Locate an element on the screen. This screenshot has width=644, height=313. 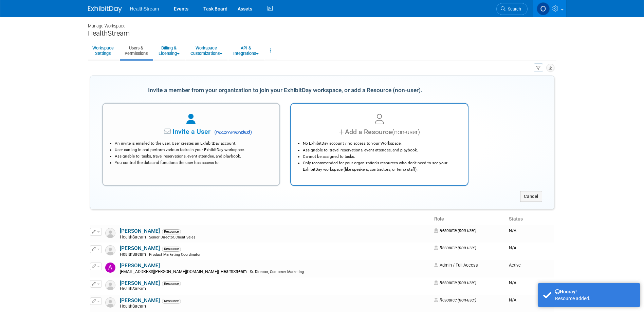
a: WorkspaceSettings is located at coordinates (103, 51).